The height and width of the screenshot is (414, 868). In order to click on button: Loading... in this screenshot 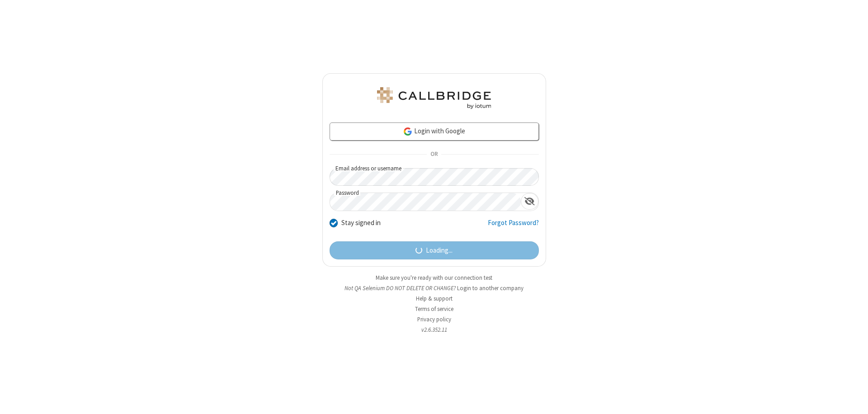, I will do `click(434, 250)`.